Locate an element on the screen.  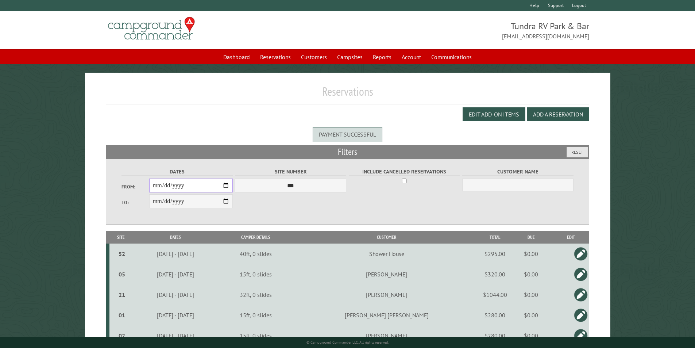
button: Add a Reservation is located at coordinates (558, 114).